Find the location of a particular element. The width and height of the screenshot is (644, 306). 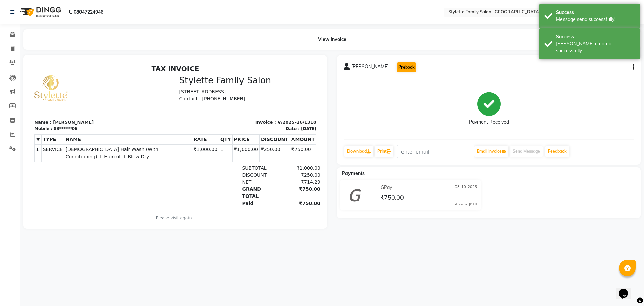

div: SUBTOTAL is located at coordinates (228, 106).